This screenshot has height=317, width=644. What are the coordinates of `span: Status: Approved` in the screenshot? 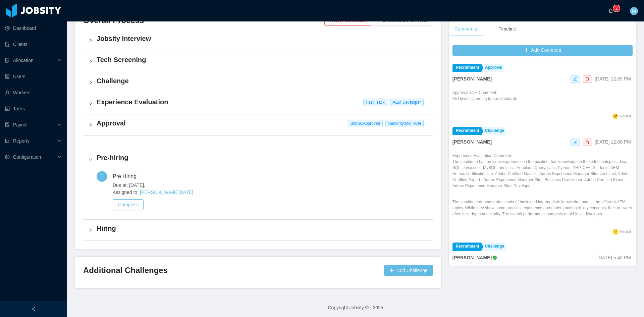 It's located at (365, 123).